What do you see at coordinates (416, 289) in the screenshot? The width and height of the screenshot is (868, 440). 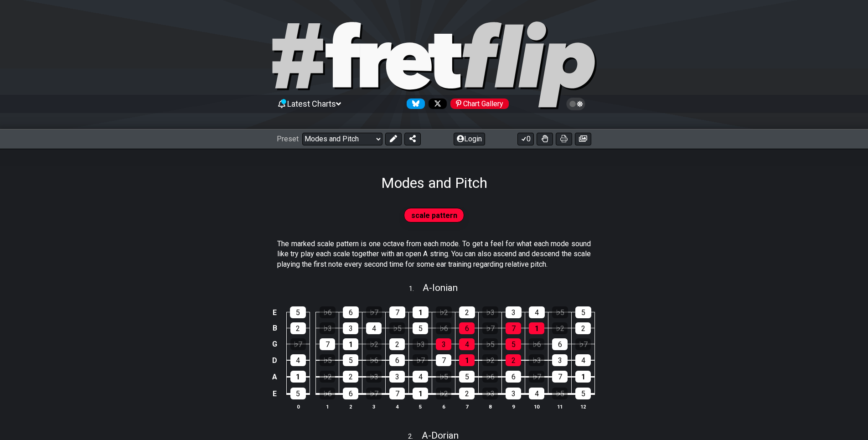 I see `span: 1 .` at bounding box center [416, 289].